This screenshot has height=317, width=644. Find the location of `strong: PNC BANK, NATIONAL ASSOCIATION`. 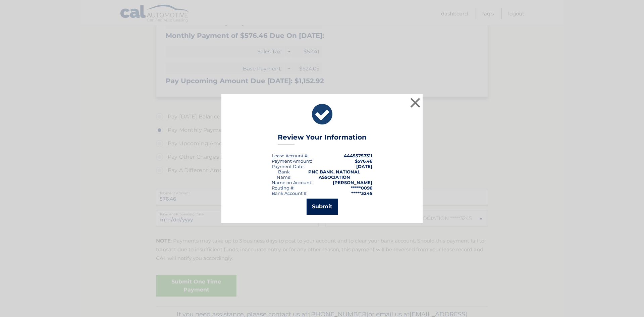

strong: PNC BANK, NATIONAL ASSOCIATION is located at coordinates (334, 174).